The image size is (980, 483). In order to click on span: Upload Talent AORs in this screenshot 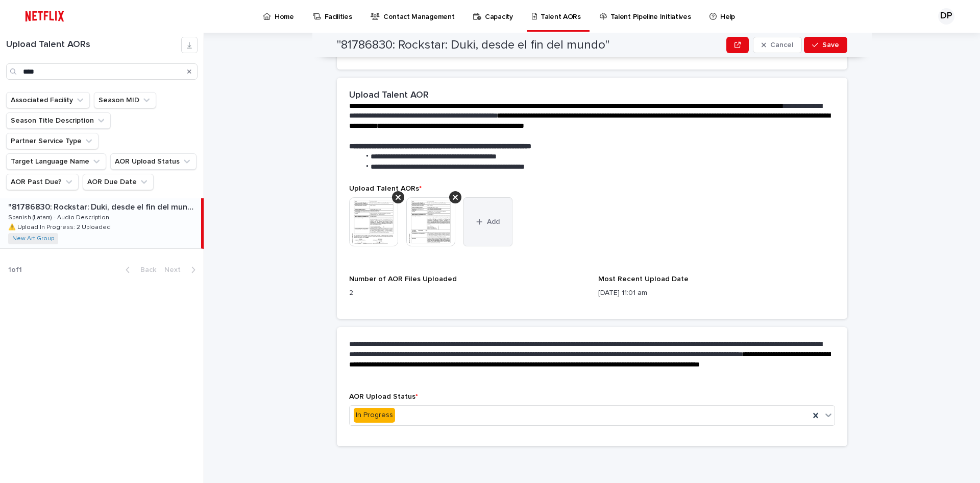, I will do `click(386, 189)`.